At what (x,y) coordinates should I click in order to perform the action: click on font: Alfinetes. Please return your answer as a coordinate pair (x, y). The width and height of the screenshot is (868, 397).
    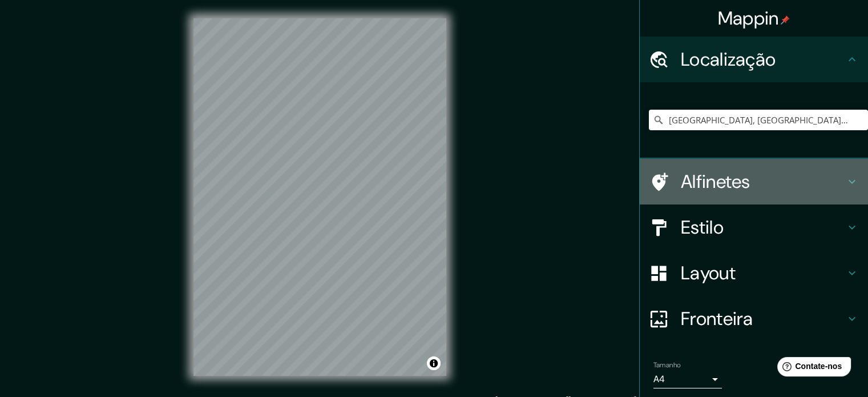
    Looking at the image, I should click on (715, 182).